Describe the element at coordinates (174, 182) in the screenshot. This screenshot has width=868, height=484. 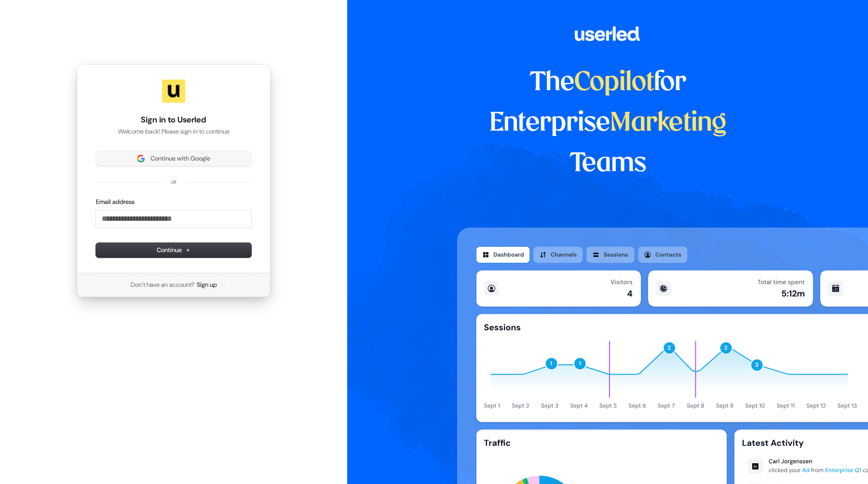
I see `p: or` at that location.